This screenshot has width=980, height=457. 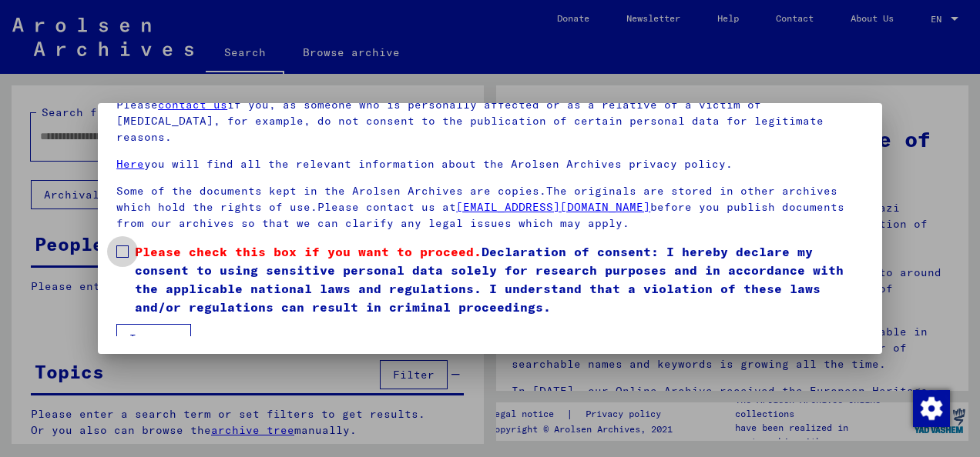 What do you see at coordinates (931, 408) in the screenshot?
I see `div: Change consent` at bounding box center [931, 408].